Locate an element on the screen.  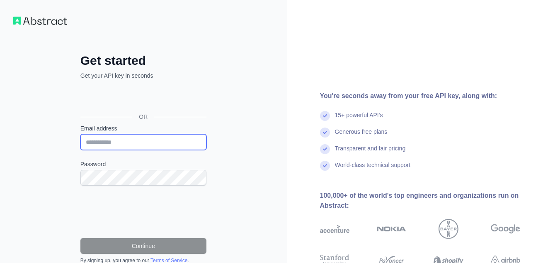
h2: Get started is located at coordinates (143, 61).